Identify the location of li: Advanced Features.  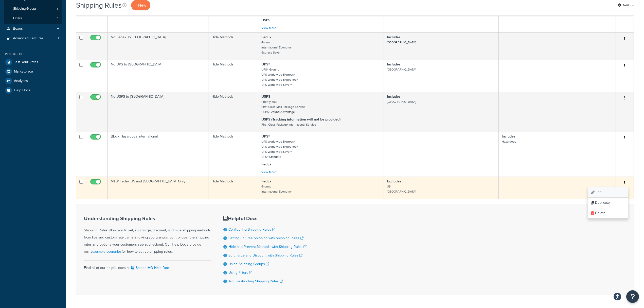
(33, 38).